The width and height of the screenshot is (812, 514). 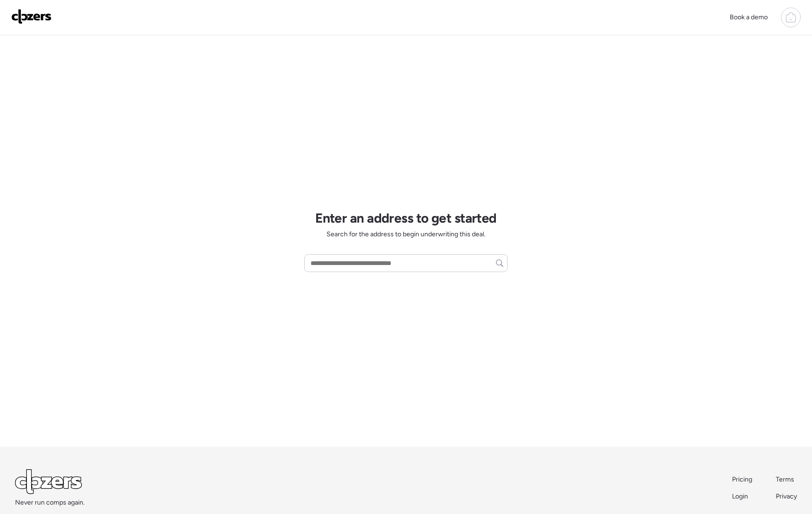 What do you see at coordinates (786, 496) in the screenshot?
I see `a: Privacy` at bounding box center [786, 496].